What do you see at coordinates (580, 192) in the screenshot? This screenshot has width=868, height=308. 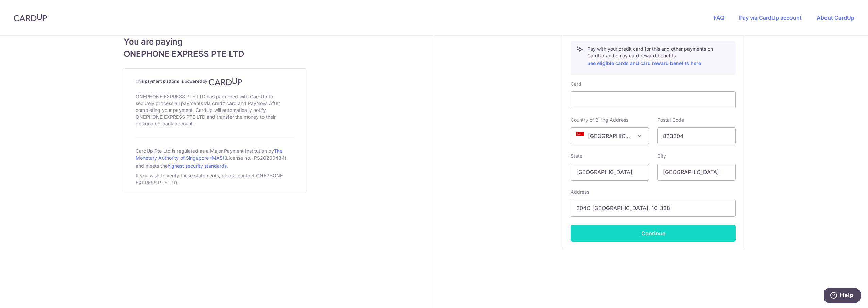 I see `label: Address` at bounding box center [580, 192].